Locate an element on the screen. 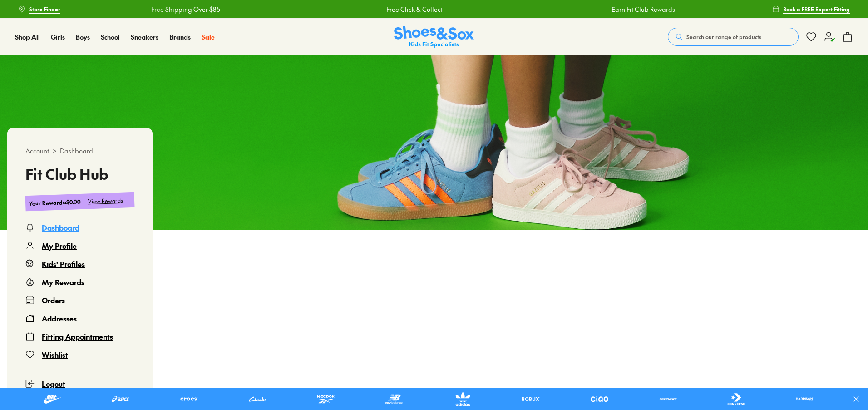  span: Search our range of products is located at coordinates (724, 37).